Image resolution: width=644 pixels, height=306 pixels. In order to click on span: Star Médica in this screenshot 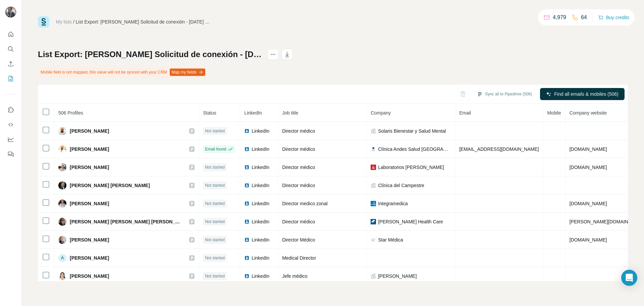, I will do `click(390, 240)`.